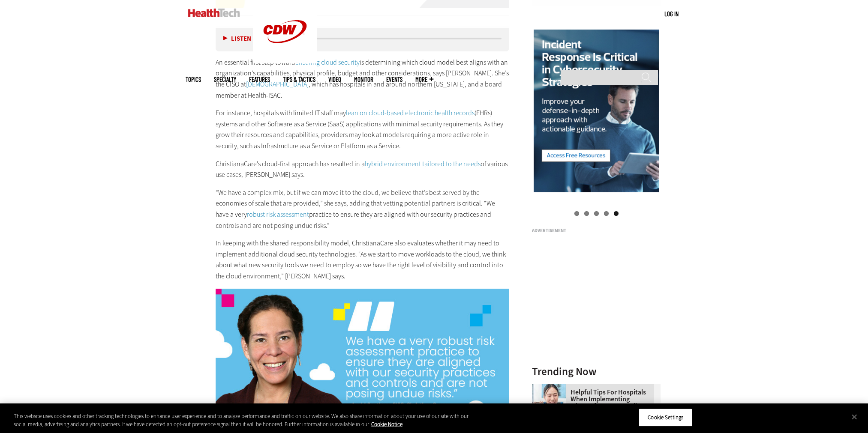 The height and width of the screenshot is (433, 868). Describe the element at coordinates (363, 130) in the screenshot. I see `p: For instance, hospitals with limited IT staff may (EHRs) systems and other Software as a Service ...` at that location.